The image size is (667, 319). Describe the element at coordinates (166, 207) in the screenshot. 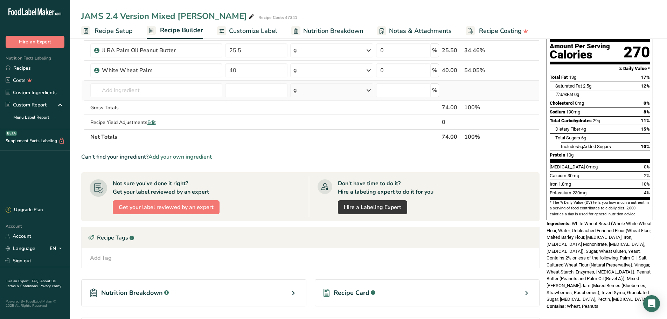

I see `button: Get your label reviewed by an expert` at that location.